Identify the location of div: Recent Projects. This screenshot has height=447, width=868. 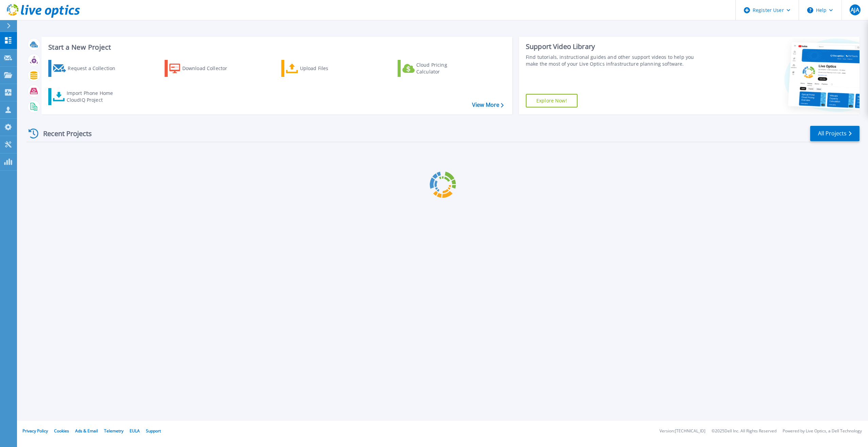
(64, 134).